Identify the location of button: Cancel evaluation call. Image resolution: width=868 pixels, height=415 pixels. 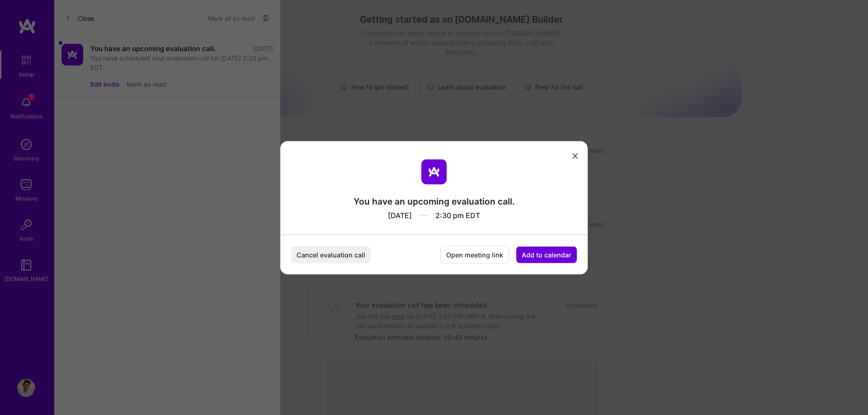
(331, 254).